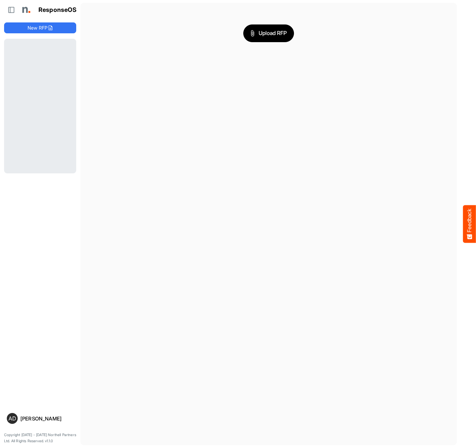  What do you see at coordinates (58, 10) in the screenshot?
I see `h1: ResponseOS` at bounding box center [58, 10].